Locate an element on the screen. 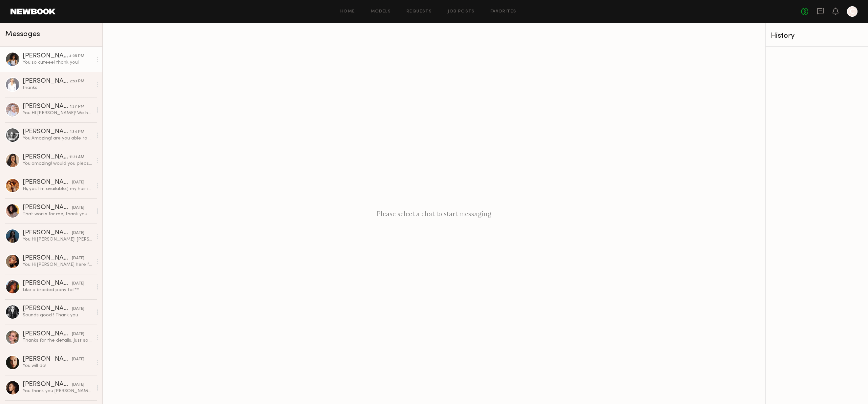 This screenshot has height=404, width=868. a: Favorites is located at coordinates (503, 12).